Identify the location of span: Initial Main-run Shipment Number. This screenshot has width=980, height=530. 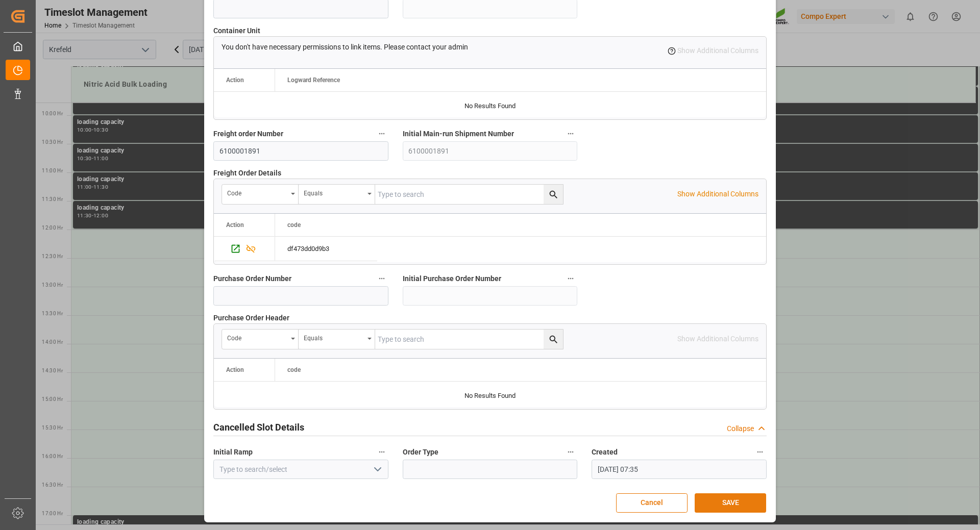
(458, 134).